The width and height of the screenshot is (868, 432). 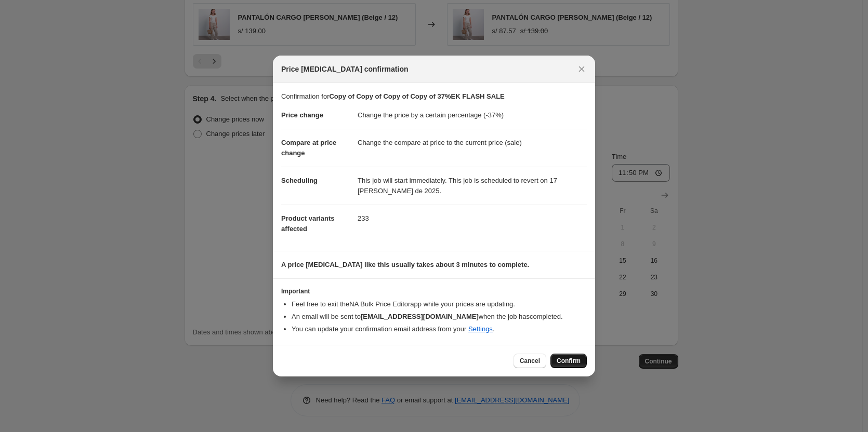 What do you see at coordinates (472, 143) in the screenshot?
I see `dd: Change the compare at price to the current price (sale)` at bounding box center [472, 143].